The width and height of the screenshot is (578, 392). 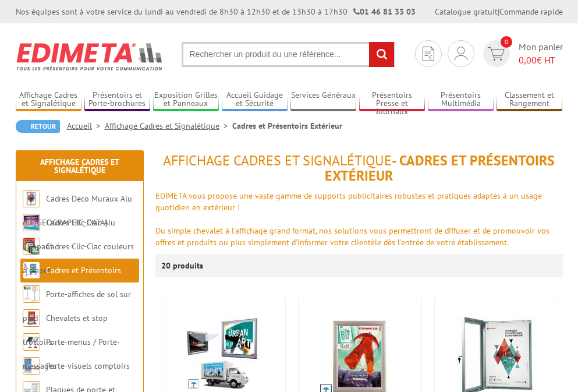 What do you see at coordinates (78, 258) in the screenshot?
I see `a: Cadres Clic-Clac couleurs à clapet` at bounding box center [78, 258].